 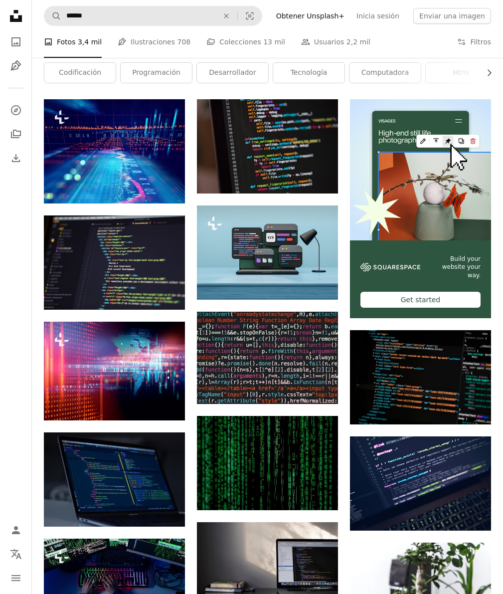 I want to click on img: MacBook Pro encendido con pantalla de códigos de programación, so click(x=114, y=479).